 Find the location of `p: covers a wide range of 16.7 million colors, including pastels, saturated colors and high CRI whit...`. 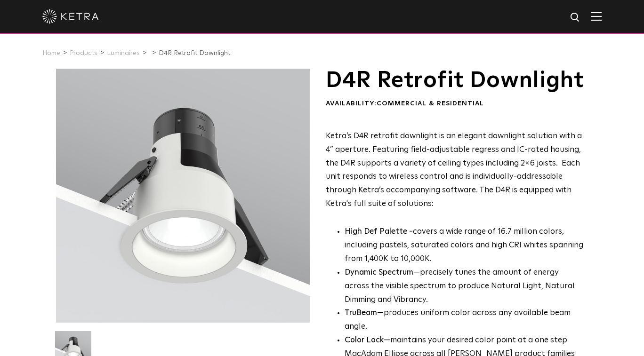

p: covers a wide range of 16.7 million colors, including pastels, saturated colors and high CRI whit... is located at coordinates (465, 245).